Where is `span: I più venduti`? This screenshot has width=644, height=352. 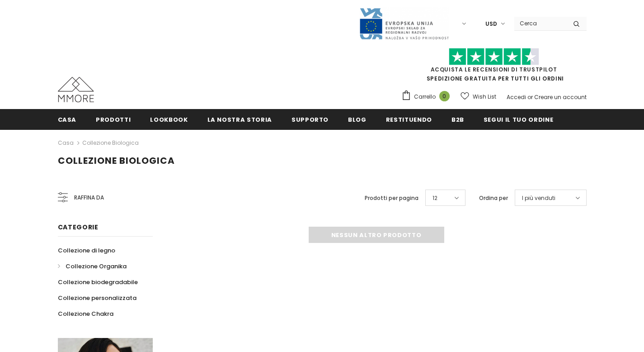
span: I più venduti is located at coordinates (539, 198).